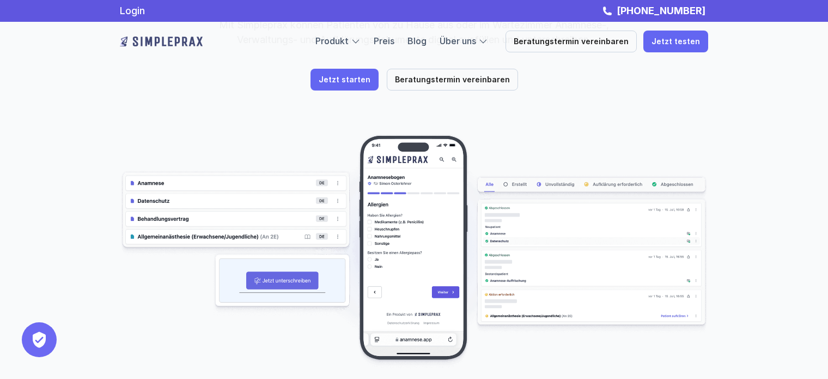  I want to click on a: Über uns, so click(458, 41).